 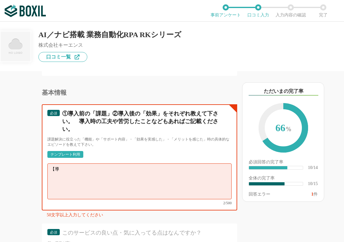 I want to click on div: 50文字以上入力してください, so click(x=142, y=216).